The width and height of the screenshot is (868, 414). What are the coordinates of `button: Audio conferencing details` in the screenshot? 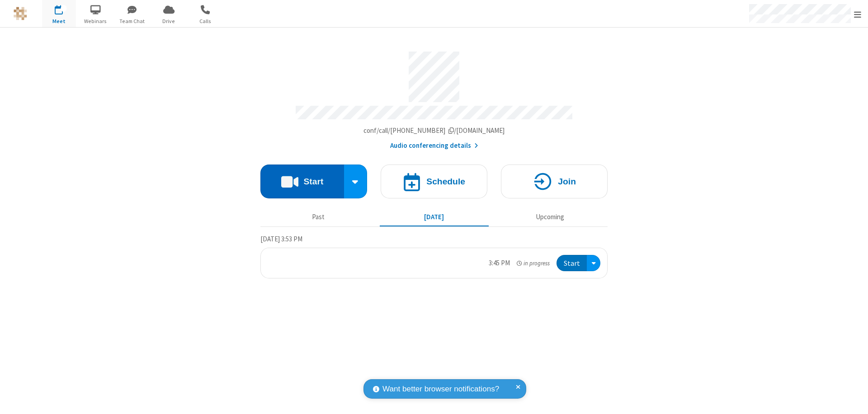 It's located at (434, 145).